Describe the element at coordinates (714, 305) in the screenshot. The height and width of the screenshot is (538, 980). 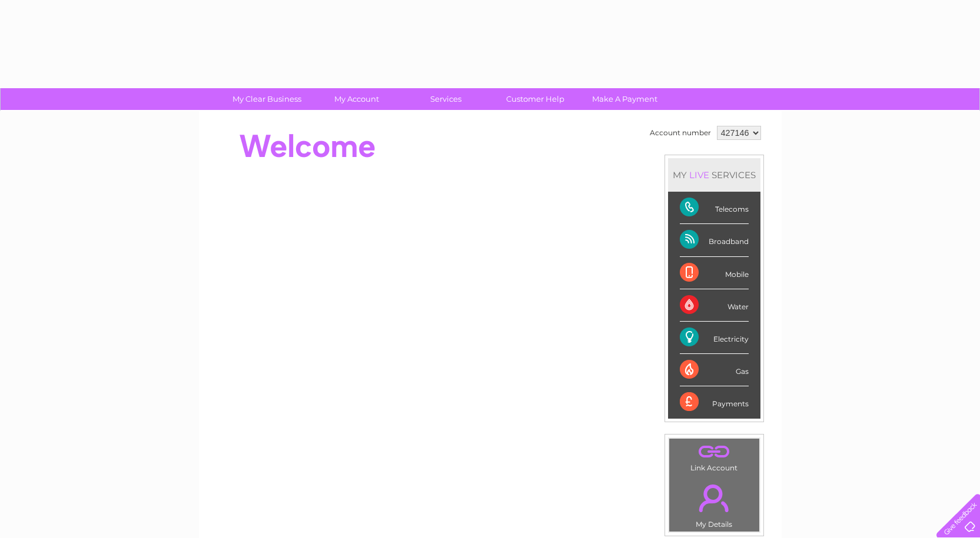
I see `div: Water` at that location.